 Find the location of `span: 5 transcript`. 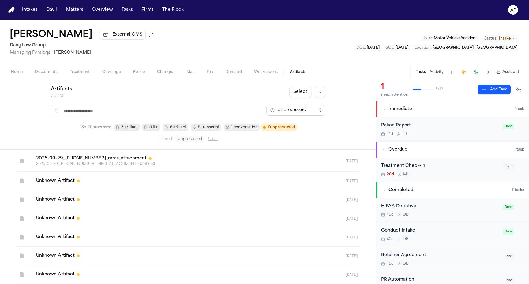

span: 5 transcript is located at coordinates (209, 127).